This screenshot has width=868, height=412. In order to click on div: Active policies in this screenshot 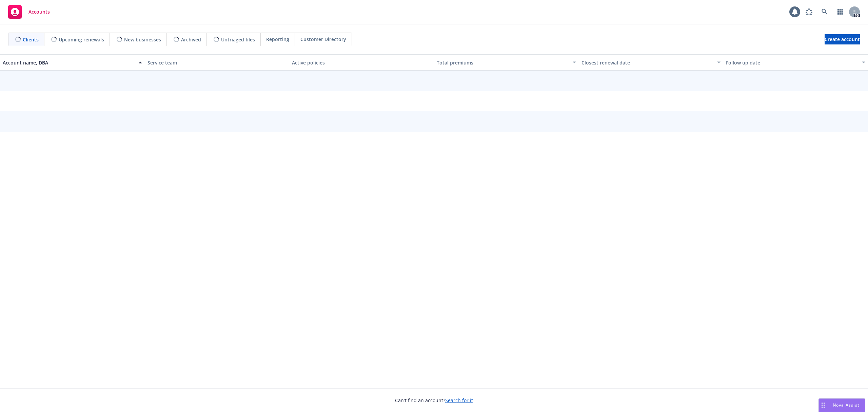, I will do `click(361, 62)`.